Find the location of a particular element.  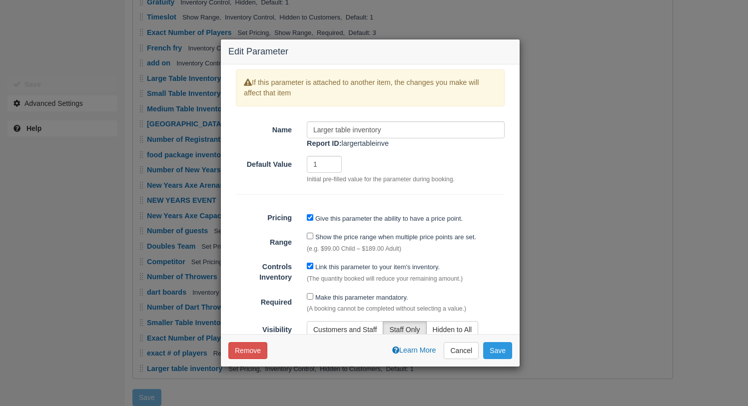

label: Show the price range when multiple price points are set. is located at coordinates (396, 237).